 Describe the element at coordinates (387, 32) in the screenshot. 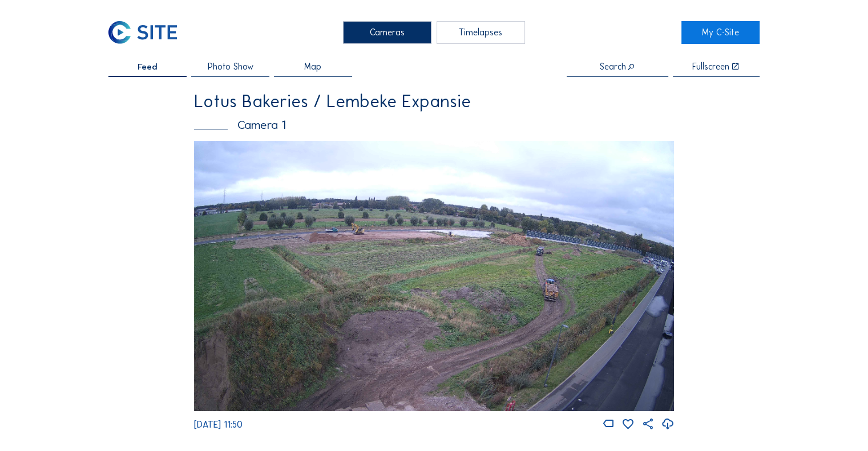

I see `div: Cameras` at that location.